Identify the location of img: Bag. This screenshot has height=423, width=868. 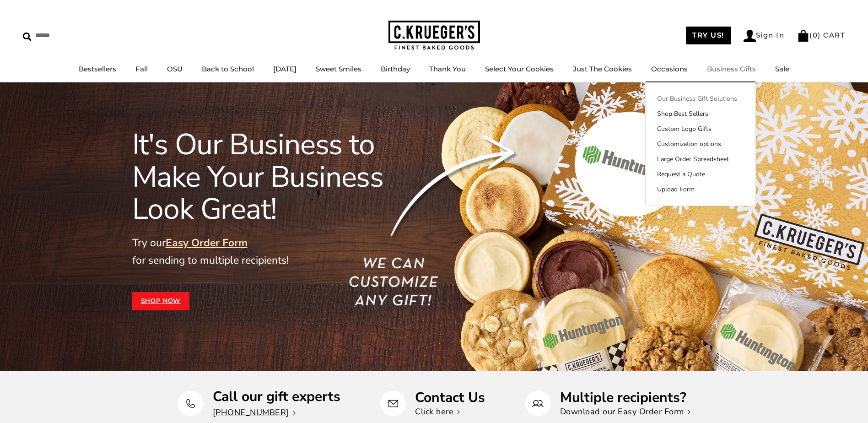
(803, 36).